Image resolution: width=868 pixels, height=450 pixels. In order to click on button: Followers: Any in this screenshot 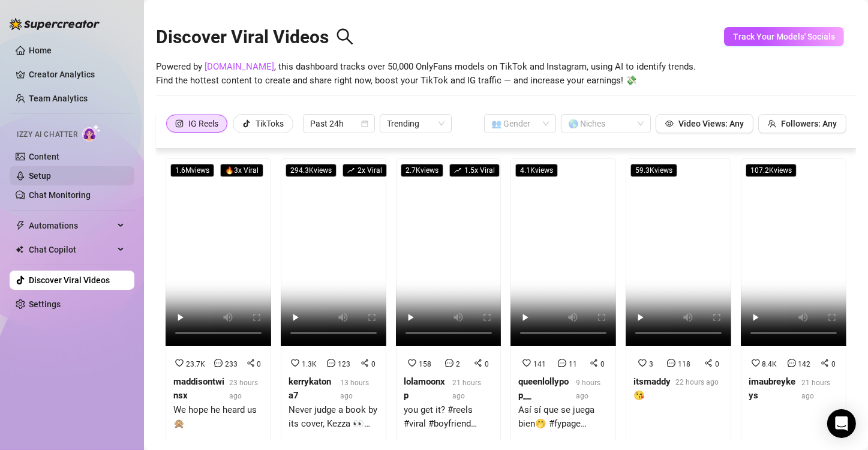, I will do `click(802, 124)`.